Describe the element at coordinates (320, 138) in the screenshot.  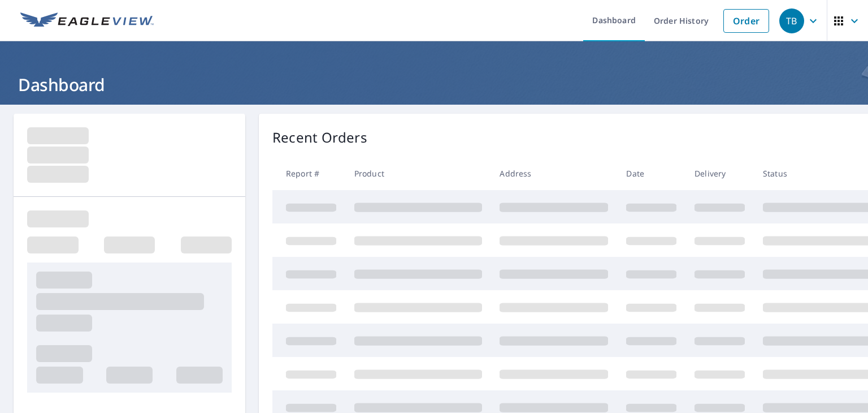
I see `p: Recent Orders` at that location.